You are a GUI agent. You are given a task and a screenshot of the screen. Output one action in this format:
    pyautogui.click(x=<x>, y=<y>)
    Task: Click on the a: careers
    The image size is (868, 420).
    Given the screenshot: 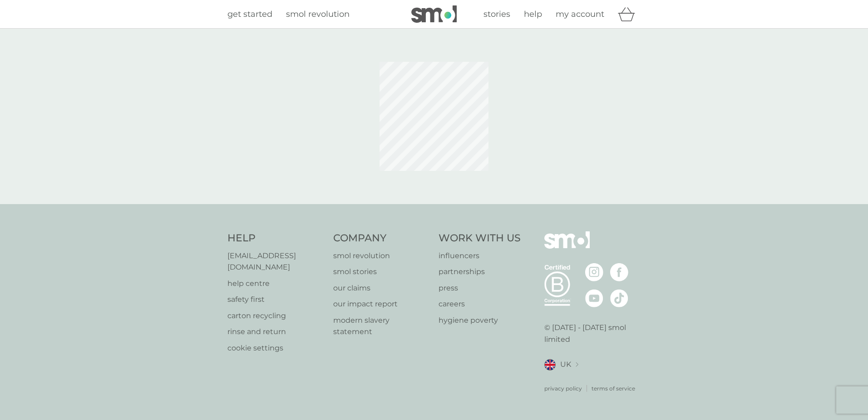 What is the action you would take?
    pyautogui.click(x=479, y=304)
    